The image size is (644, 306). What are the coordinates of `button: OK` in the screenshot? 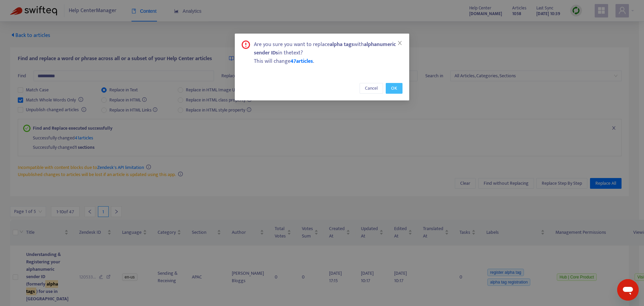 It's located at (394, 88).